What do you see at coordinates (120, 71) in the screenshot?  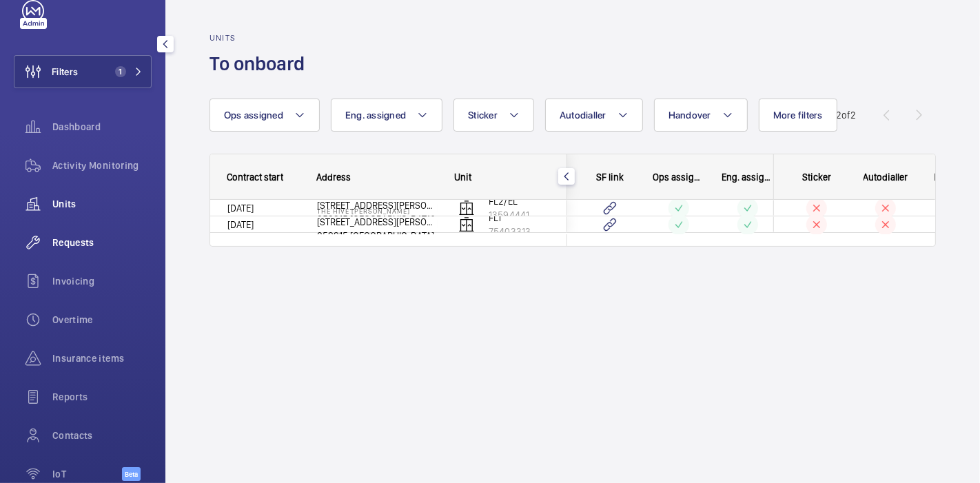 I see `span: 1` at bounding box center [120, 71].